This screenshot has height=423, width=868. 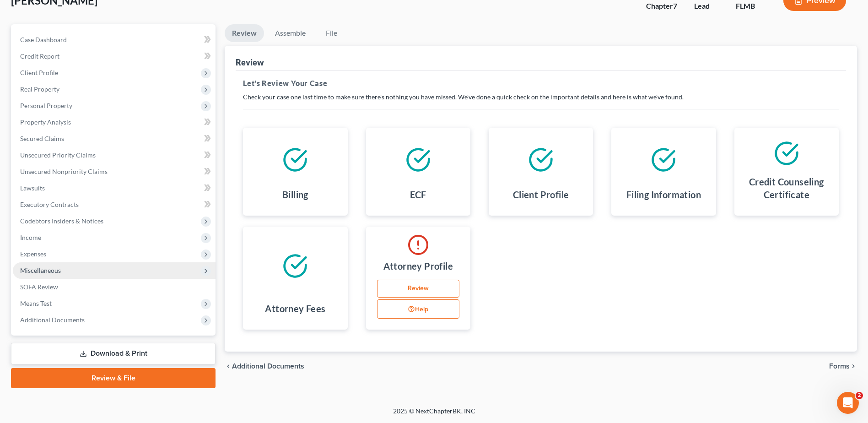 I want to click on div: Lead, so click(x=708, y=6).